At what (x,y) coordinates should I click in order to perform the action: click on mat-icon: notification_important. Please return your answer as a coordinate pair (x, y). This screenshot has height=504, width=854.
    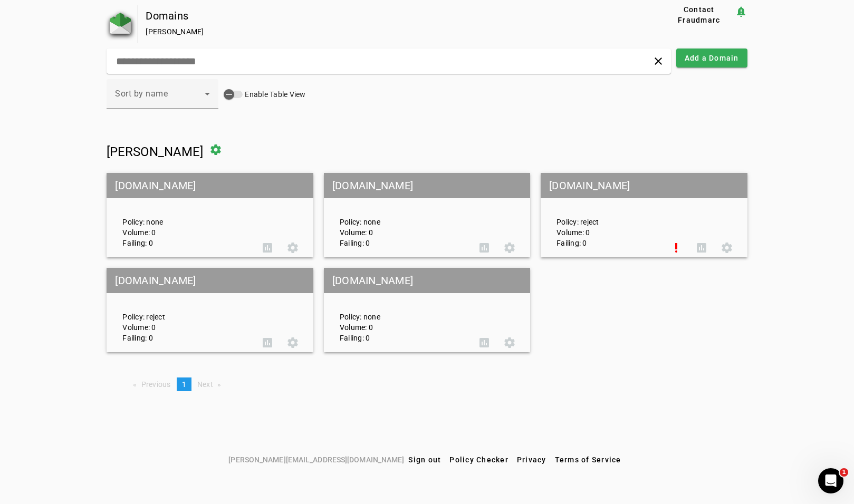
    Looking at the image, I should click on (741, 12).